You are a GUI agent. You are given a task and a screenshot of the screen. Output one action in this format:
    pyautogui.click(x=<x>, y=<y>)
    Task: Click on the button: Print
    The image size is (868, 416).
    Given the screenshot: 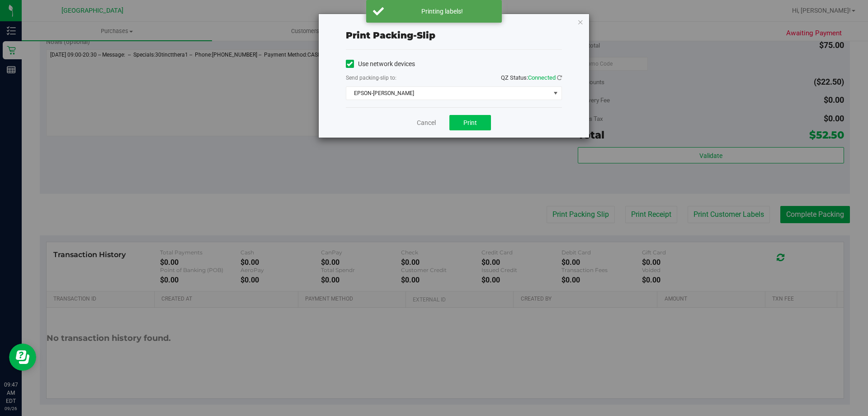 What is the action you would take?
    pyautogui.click(x=471, y=123)
    